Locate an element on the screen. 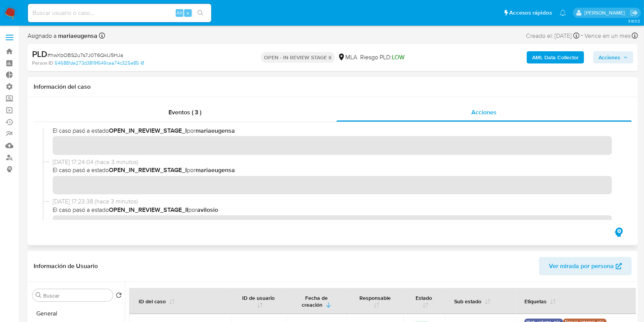  span: Ver mirada por persona is located at coordinates (582, 266).